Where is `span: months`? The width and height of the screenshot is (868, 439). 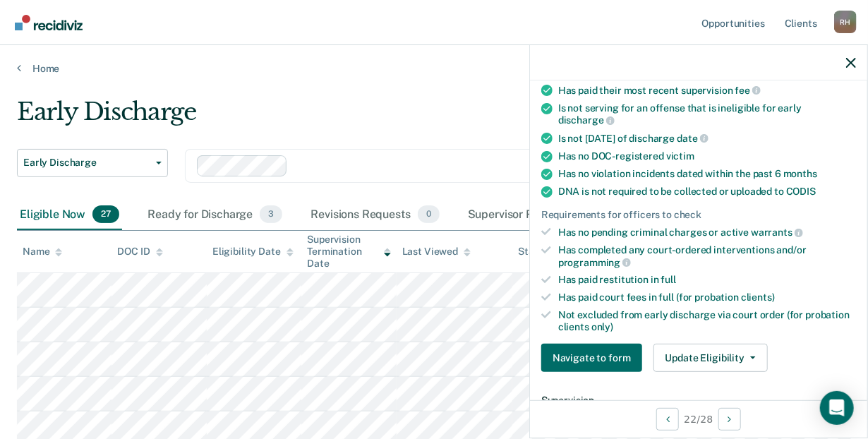
span: months is located at coordinates (801, 174).